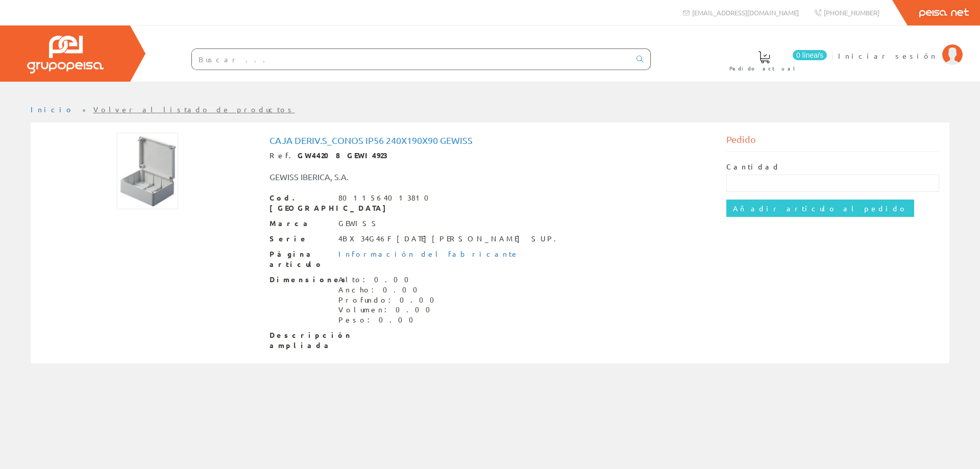 The height and width of the screenshot is (469, 980). Describe the element at coordinates (194, 109) in the screenshot. I see `a: Volver al listado de productos` at that location.